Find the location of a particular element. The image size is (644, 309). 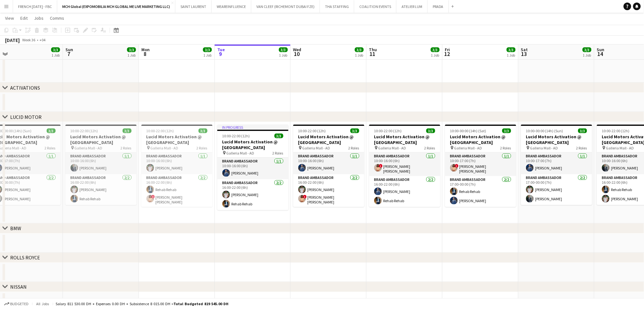

a: View is located at coordinates (9, 18).